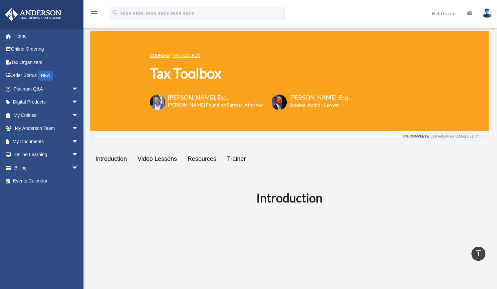 The image size is (497, 289). Describe the element at coordinates (111, 159) in the screenshot. I see `a: Introduction` at that location.